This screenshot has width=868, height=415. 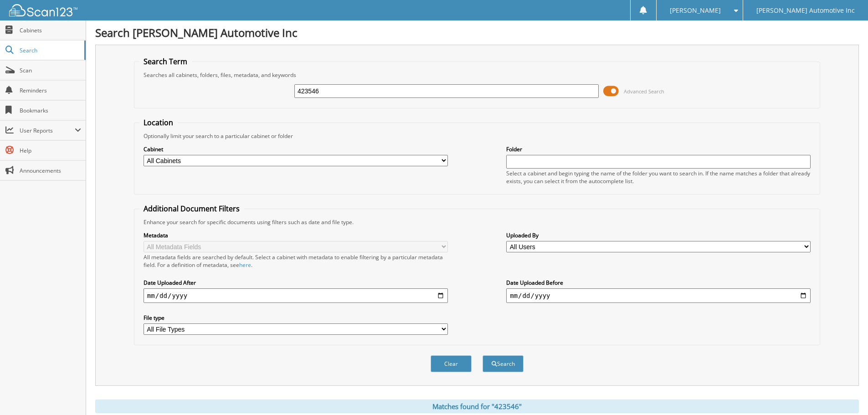 What do you see at coordinates (245, 264) in the screenshot?
I see `a: here` at bounding box center [245, 264].